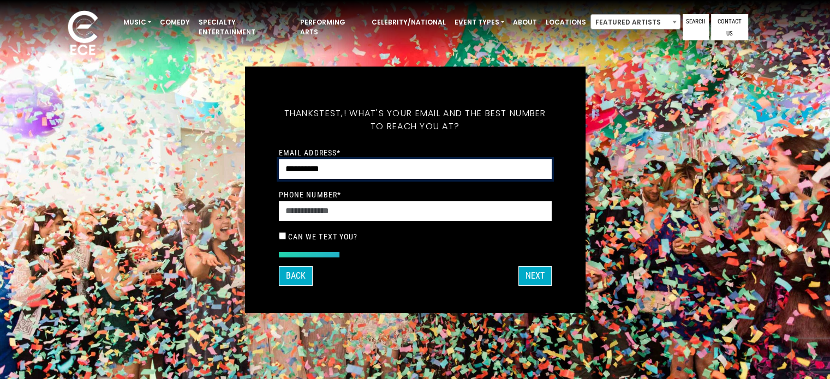 The image size is (830, 379). What do you see at coordinates (331, 113) in the screenshot?
I see `span: test,` at bounding box center [331, 113].